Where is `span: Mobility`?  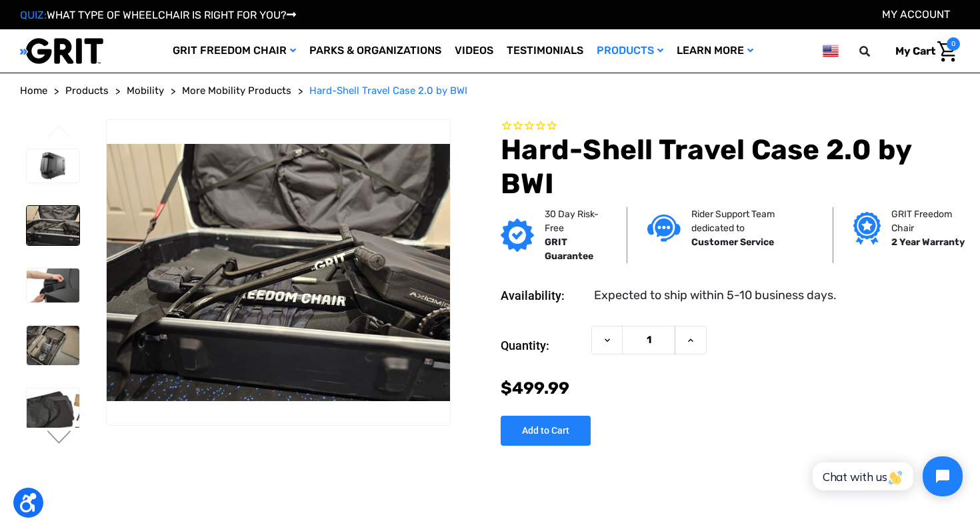
span: Mobility is located at coordinates (145, 91).